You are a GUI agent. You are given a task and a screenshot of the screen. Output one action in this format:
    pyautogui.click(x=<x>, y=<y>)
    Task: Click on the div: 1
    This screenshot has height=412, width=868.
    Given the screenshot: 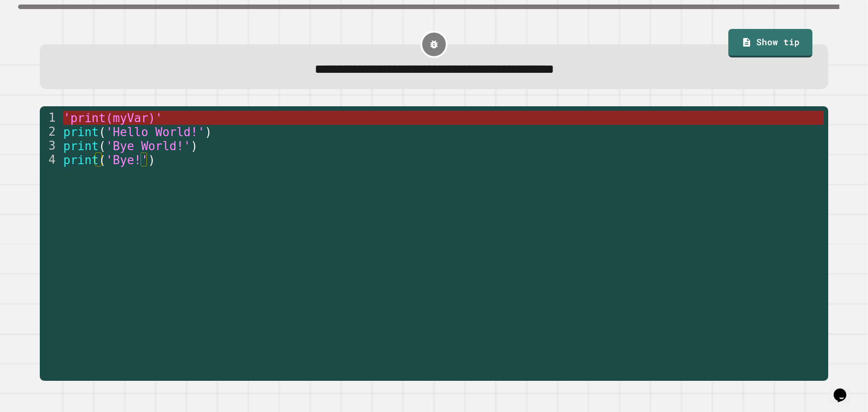 What is the action you would take?
    pyautogui.click(x=50, y=117)
    